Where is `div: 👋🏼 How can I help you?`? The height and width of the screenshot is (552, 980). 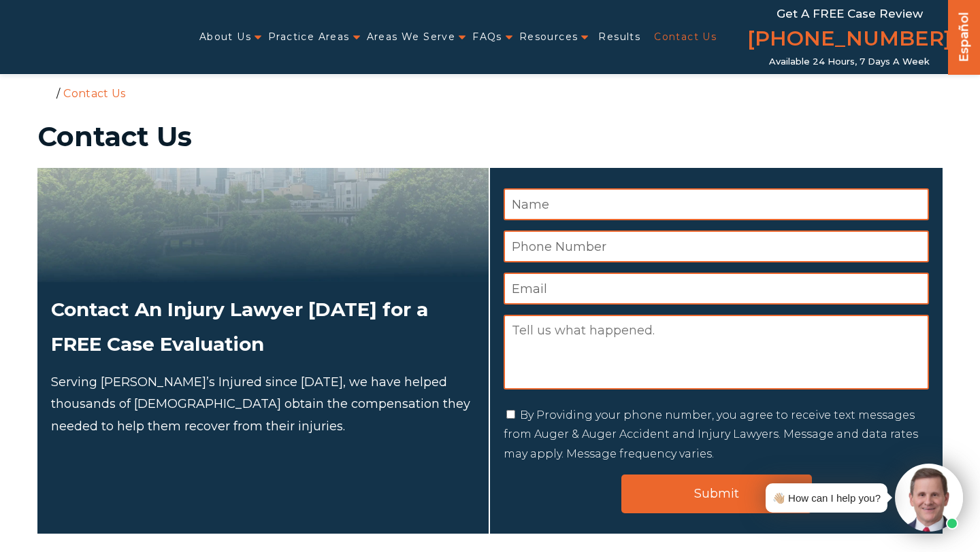 div: 👋🏼 How can I help you? is located at coordinates (826, 498).